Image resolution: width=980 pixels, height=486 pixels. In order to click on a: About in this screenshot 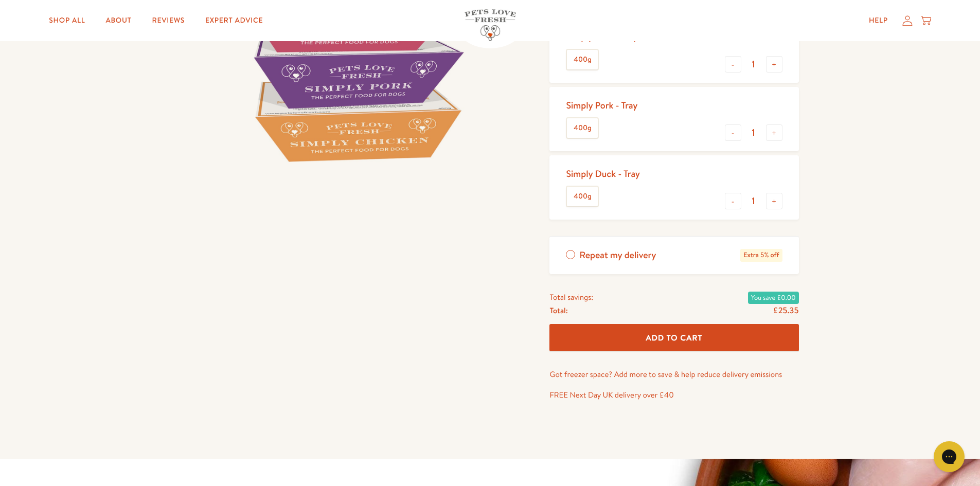, I will do `click(118, 20)`.